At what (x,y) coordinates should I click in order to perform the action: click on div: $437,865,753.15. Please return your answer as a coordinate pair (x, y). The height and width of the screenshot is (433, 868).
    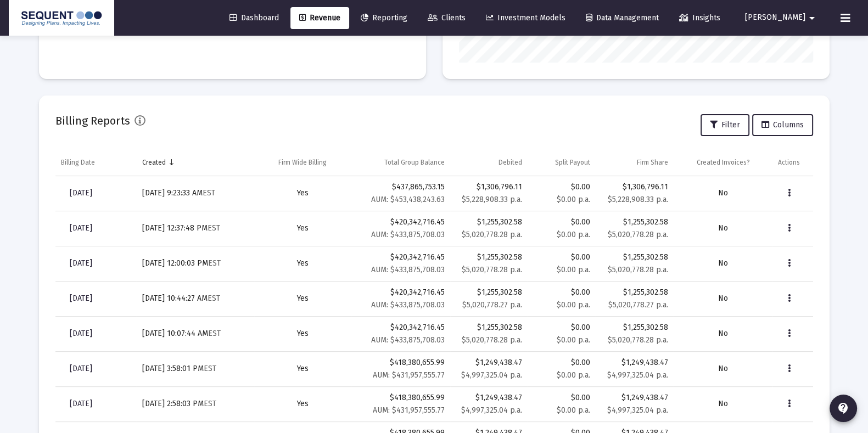
    Looking at the image, I should click on (400, 193).